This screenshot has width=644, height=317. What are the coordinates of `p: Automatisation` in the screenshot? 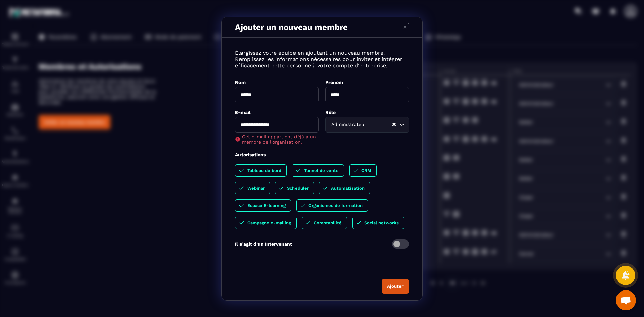 It's located at (348, 188).